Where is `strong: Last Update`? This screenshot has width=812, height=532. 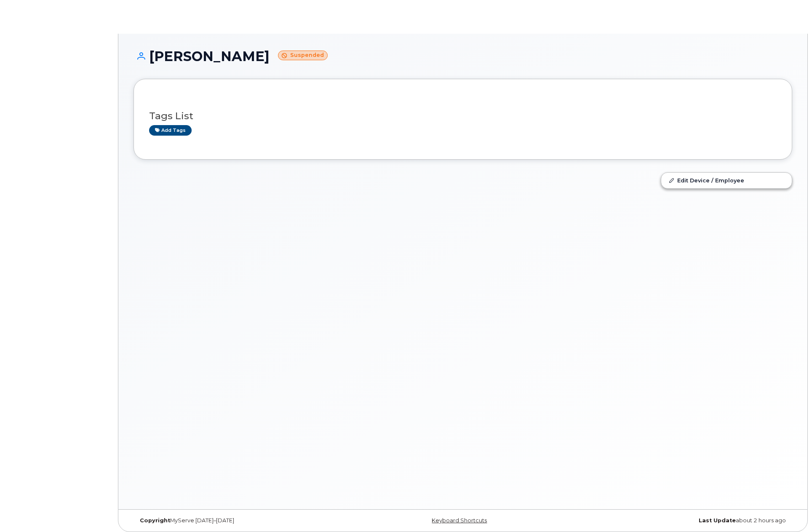
strong: Last Update is located at coordinates (718, 520).